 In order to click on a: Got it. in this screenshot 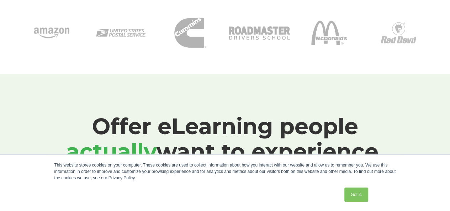, I will do `click(356, 195)`.